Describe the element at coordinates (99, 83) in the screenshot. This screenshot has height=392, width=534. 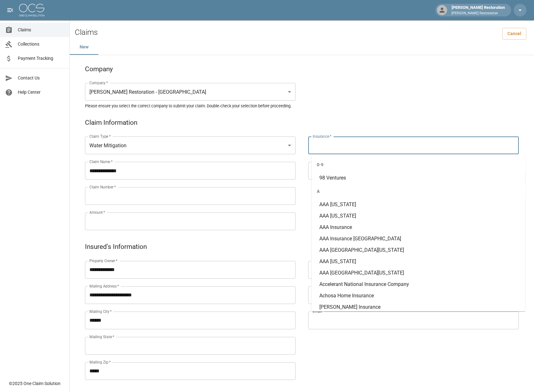
I see `label: Company` at that location.